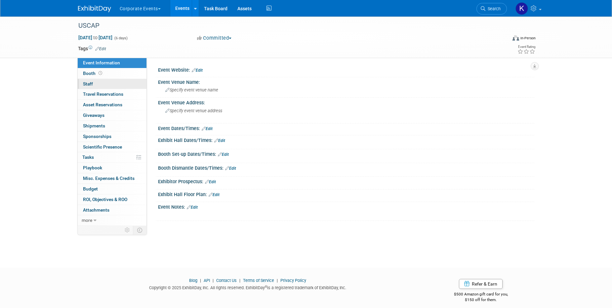 This screenshot has width=612, height=308. Describe the element at coordinates (112, 63) in the screenshot. I see `a: Event Information` at that location.